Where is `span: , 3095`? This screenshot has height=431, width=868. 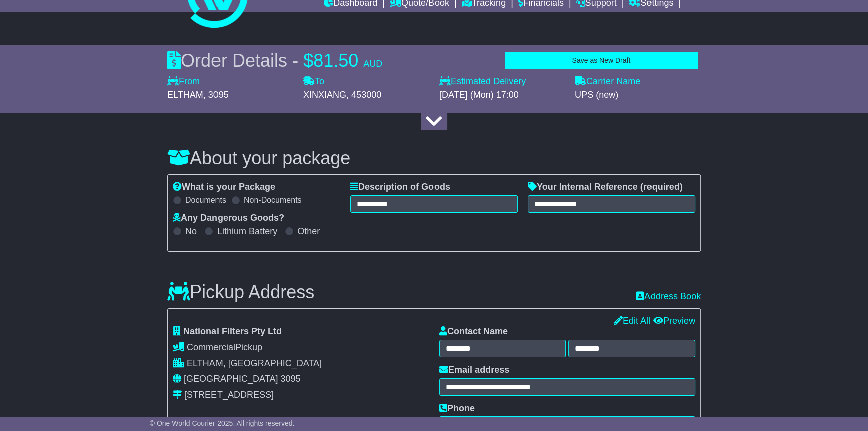 span: , 3095 is located at coordinates (216, 95).